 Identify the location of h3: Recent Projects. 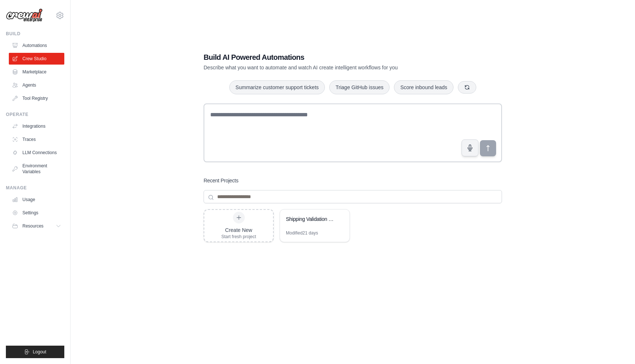
(221, 181).